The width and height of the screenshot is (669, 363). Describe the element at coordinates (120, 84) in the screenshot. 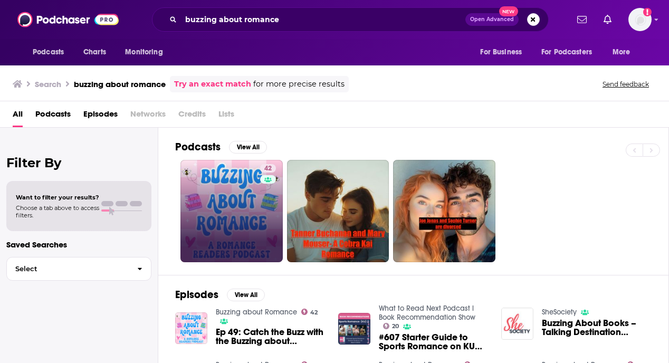

I see `h3: buzzing about romance` at that location.